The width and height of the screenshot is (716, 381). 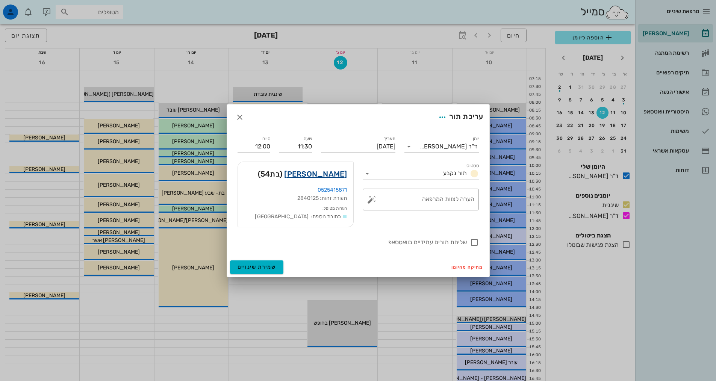 What do you see at coordinates (257, 267) in the screenshot?
I see `button: שמירת שינויים` at bounding box center [257, 267].